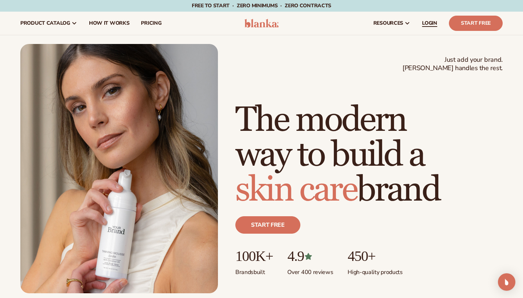 The width and height of the screenshot is (523, 298). I want to click on h1: The modern way to build a brand, so click(369, 155).